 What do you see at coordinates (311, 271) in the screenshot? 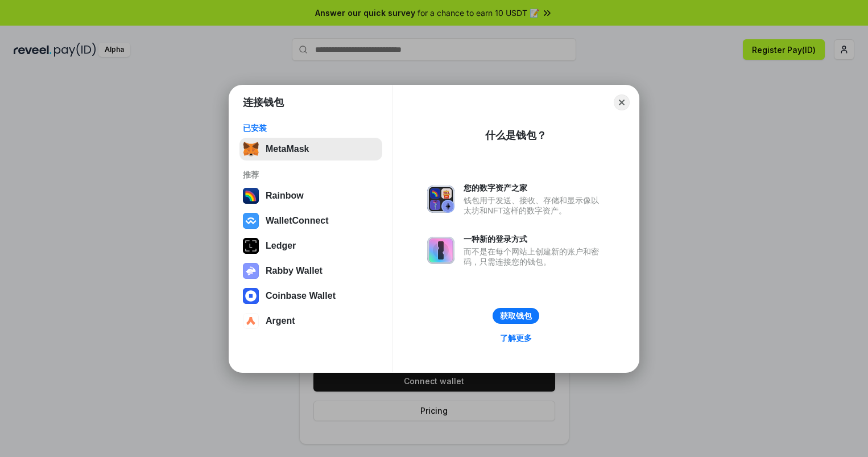
I see `button: Rabby Wallet` at bounding box center [311, 271].